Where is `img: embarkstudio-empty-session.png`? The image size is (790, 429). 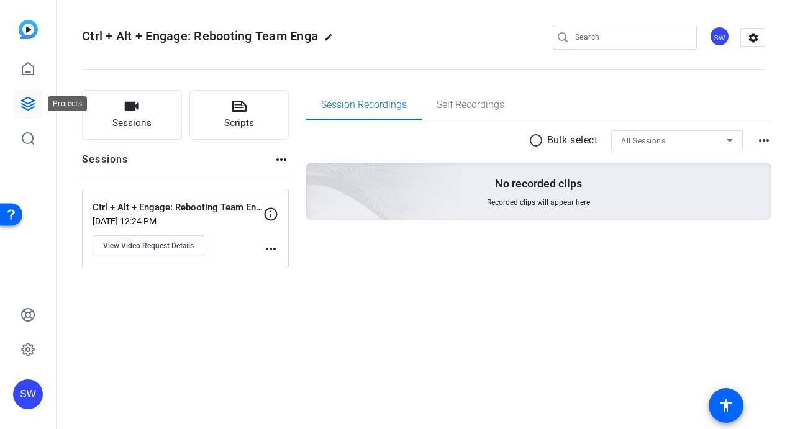
img: embarkstudio-empty-session.png is located at coordinates (315, 174).